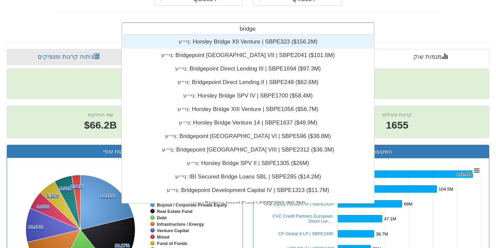 This screenshot has height=248, width=496. Describe the element at coordinates (248, 204) in the screenshot. I see `div: ני״ע: ‎Bridges Israel Fund | SBPE883 ‎($9.7M)‏` at that location.